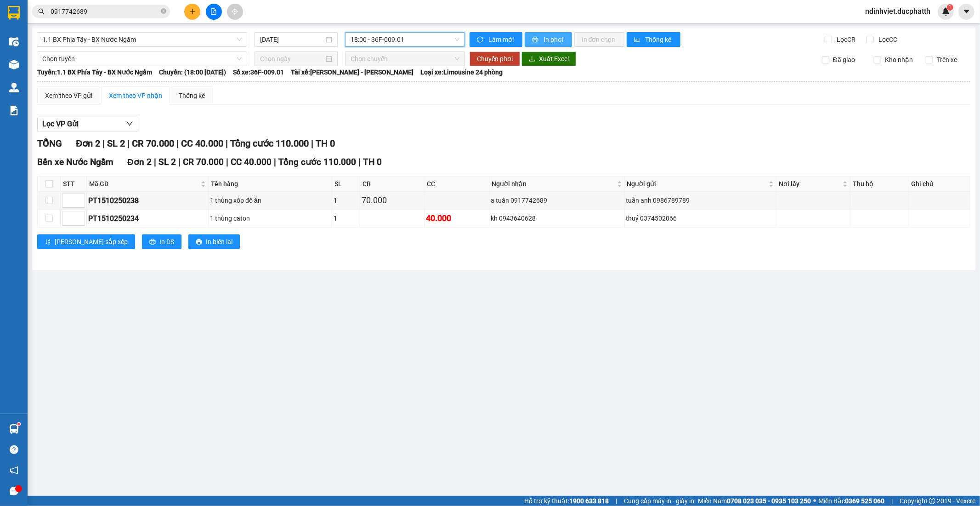  What do you see at coordinates (405, 59) in the screenshot?
I see `span: Chọn chuyến` at bounding box center [405, 59].